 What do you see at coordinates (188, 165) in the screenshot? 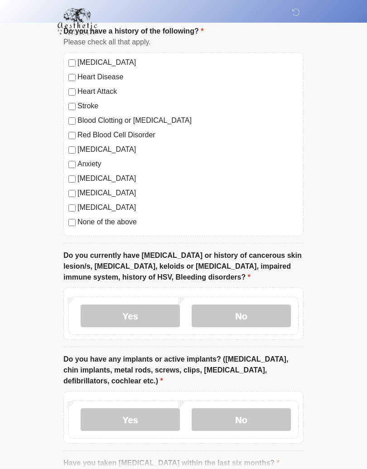
I see `label: Anxiety` at bounding box center [188, 165].